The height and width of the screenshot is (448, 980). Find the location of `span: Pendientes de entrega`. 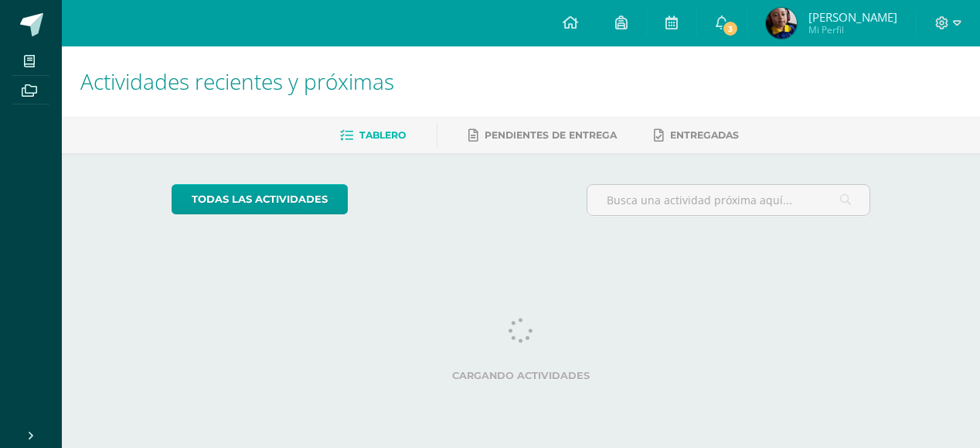

span: Pendientes de entrega is located at coordinates (550, 134).